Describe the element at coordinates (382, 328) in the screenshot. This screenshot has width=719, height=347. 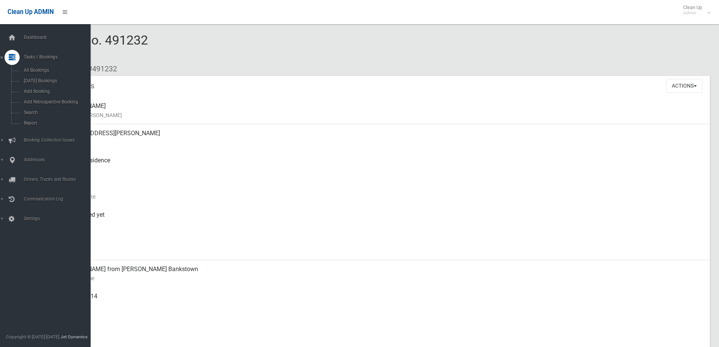
I see `div: None given` at that location.